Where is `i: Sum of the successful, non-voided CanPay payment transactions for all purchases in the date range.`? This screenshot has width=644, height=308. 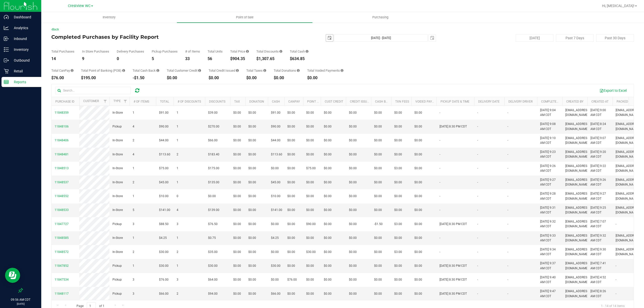
i: Sum of the successful, non-voided CanPay payment transactions for all purchases in the date range. is located at coordinates (72, 70).